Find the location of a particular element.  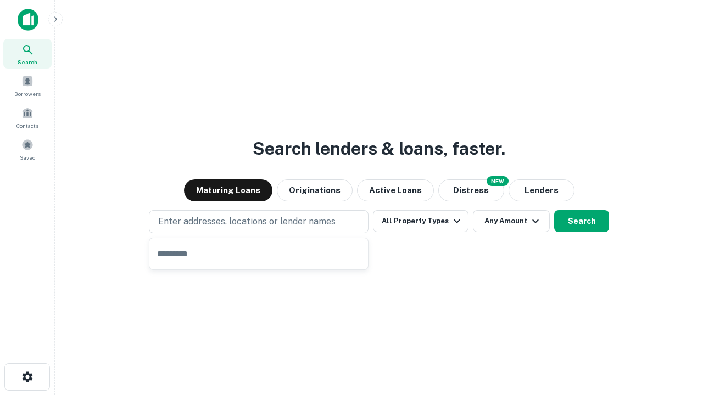

a: Saved is located at coordinates (27, 149).